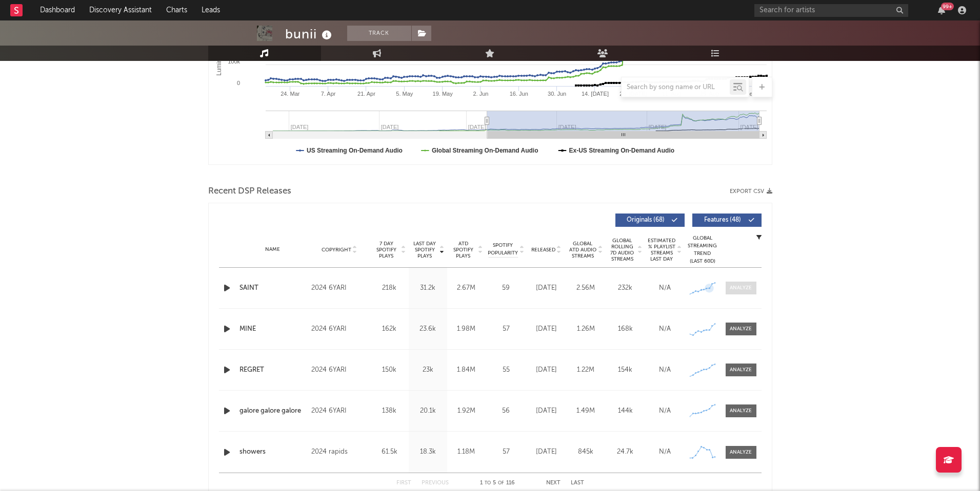  What do you see at coordinates (389, 371) in the screenshot?
I see `div: 150k` at bounding box center [389, 371].